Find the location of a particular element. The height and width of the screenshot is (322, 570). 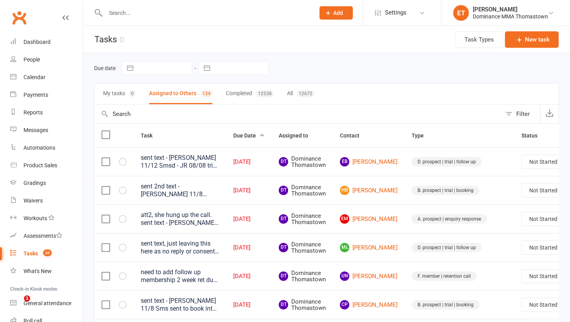

a: Gradings is located at coordinates (46, 183).